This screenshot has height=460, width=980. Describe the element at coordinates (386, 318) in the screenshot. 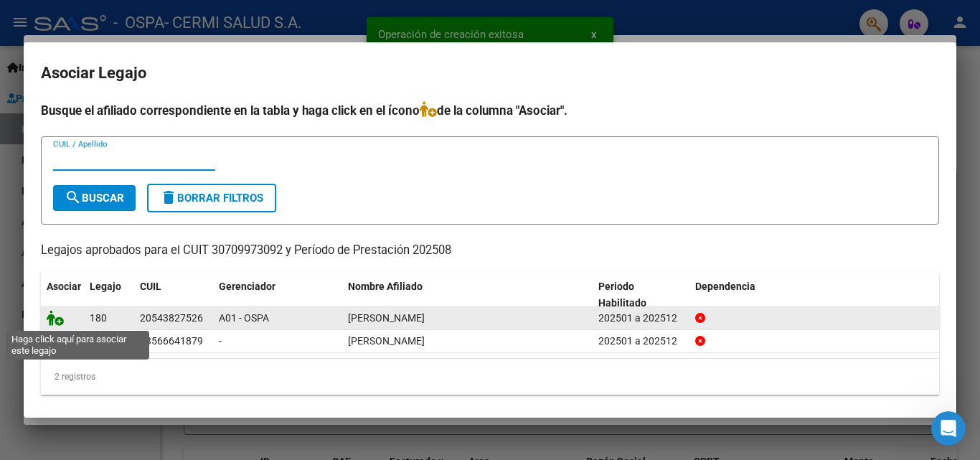

I see `span: IBALO ADAN DWAYNE` at that location.